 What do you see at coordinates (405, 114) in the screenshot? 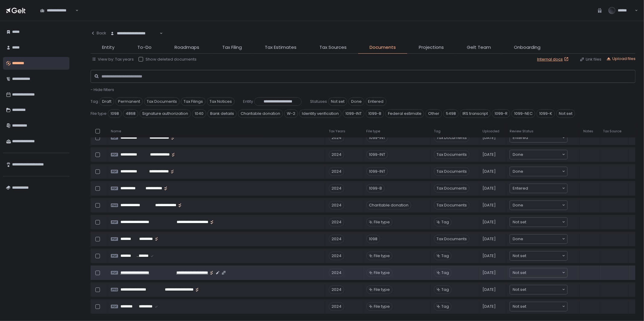
I see `span: Federal estimate` at bounding box center [405, 114].